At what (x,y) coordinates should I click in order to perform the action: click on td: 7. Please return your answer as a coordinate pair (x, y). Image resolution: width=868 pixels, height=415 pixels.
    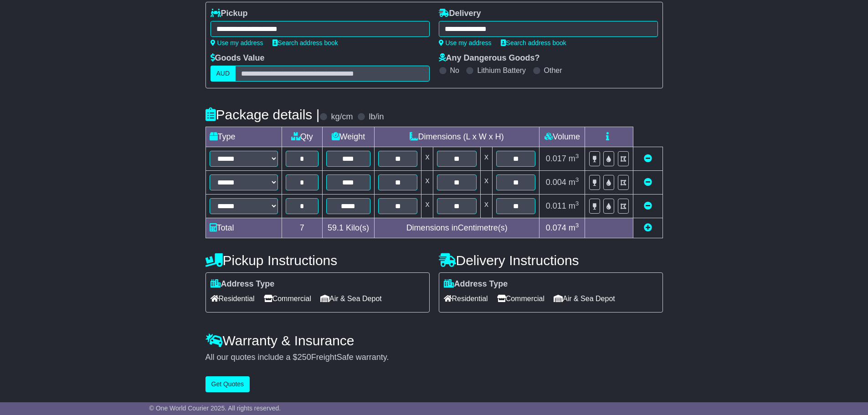
    Looking at the image, I should click on (302, 228).